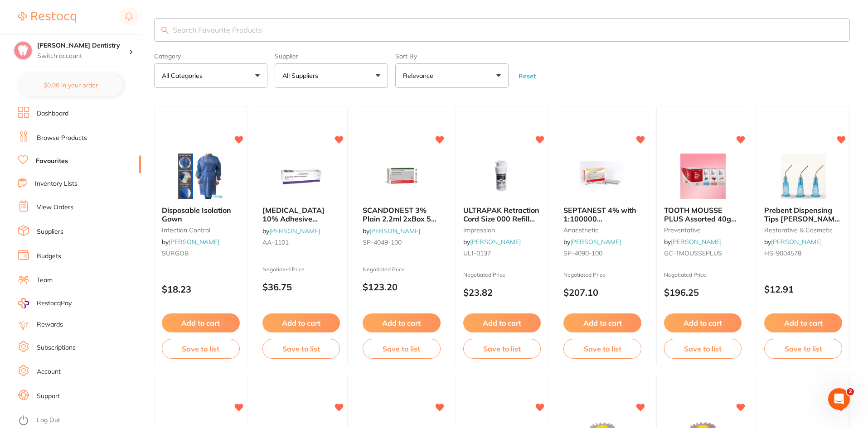 This screenshot has height=428, width=868. I want to click on img: SEPTANEST 4% with 1:100000 adrenalin 2.2ml 2xBox 50 GOLD, so click(602, 176).